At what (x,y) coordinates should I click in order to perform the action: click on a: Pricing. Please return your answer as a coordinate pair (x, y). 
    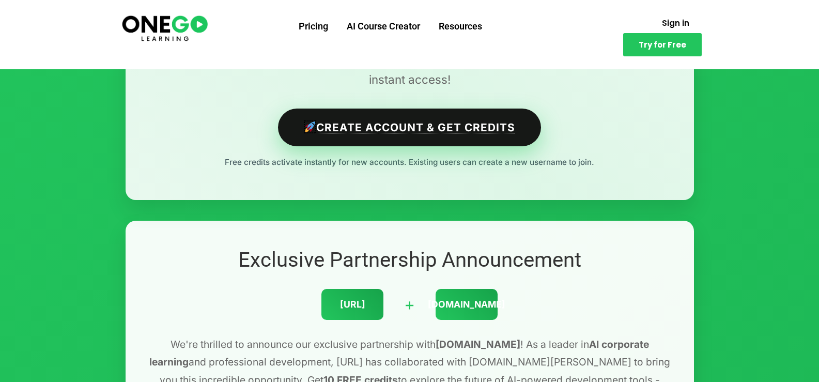
    Looking at the image, I should click on (313, 26).